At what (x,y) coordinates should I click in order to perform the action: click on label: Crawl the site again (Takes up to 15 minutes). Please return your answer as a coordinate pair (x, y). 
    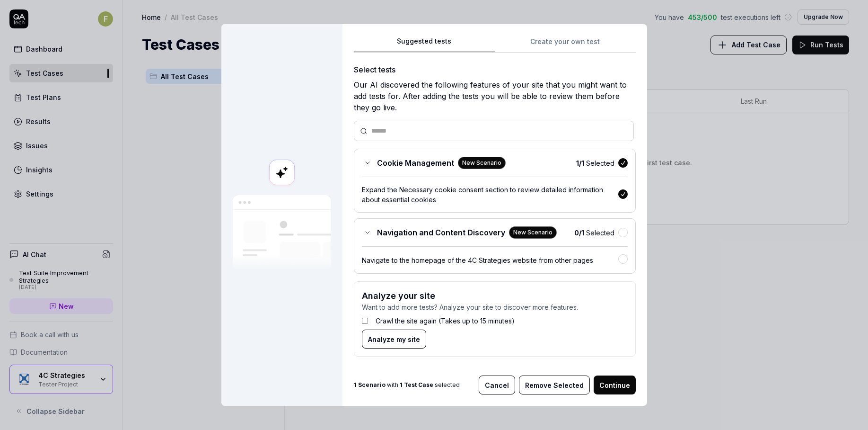
    Looking at the image, I should click on (445, 321).